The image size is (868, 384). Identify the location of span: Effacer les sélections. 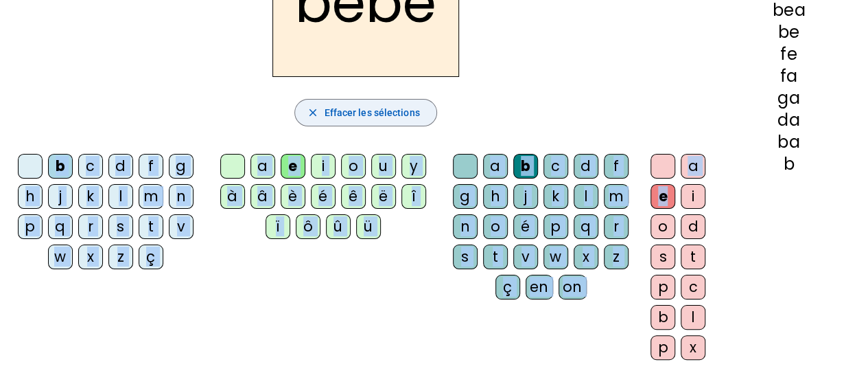
(372, 113).